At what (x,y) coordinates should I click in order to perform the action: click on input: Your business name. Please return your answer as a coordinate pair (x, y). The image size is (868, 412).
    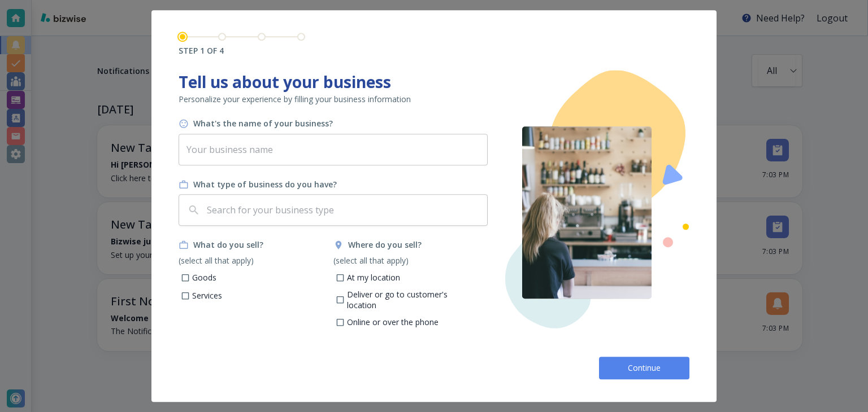
    Looking at the image, I should click on (333, 150).